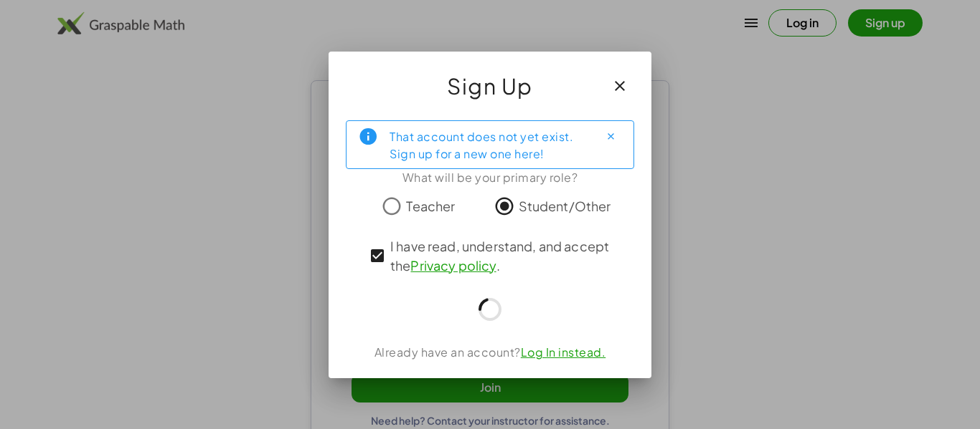 The image size is (980, 429). Describe the element at coordinates (452, 265) in the screenshot. I see `a: Privacy policy` at that location.